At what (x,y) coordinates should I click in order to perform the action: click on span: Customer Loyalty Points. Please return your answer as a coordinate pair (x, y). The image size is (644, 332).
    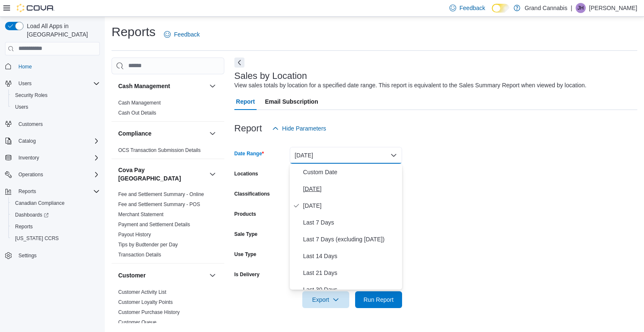
    Looking at the image, I should click on (146, 302).